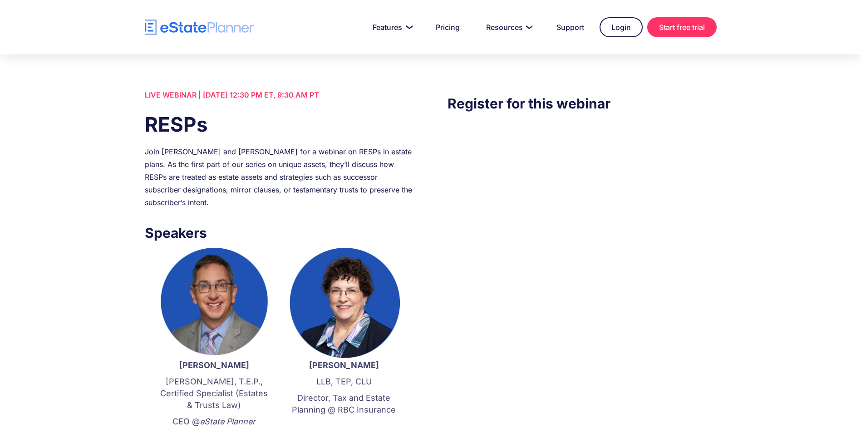  Describe the element at coordinates (391, 27) in the screenshot. I see `a: Features` at that location.